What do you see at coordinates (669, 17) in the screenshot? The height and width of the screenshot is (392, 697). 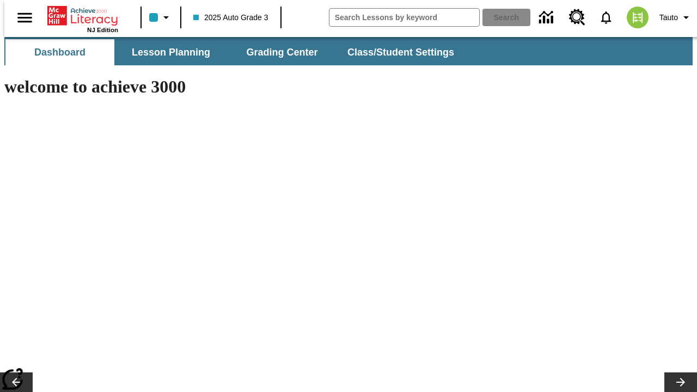 I see `span: Tauto` at bounding box center [669, 17].